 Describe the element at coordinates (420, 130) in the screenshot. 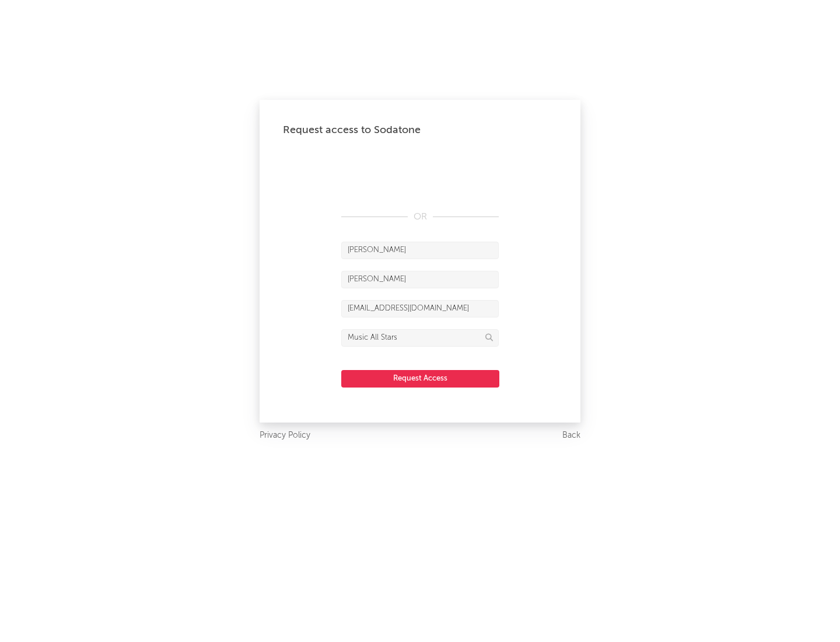

I see `div: Request access to Sodatone` at that location.